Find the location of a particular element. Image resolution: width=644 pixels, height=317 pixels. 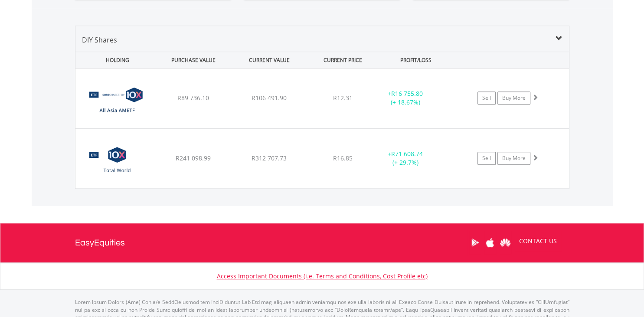

span: R312 707.73 is located at coordinates (269, 158).